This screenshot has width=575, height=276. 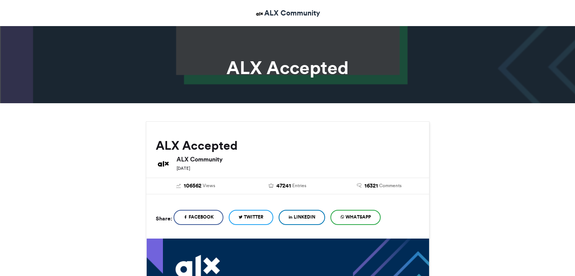 What do you see at coordinates (371, 186) in the screenshot?
I see `span: 16321` at bounding box center [371, 186].